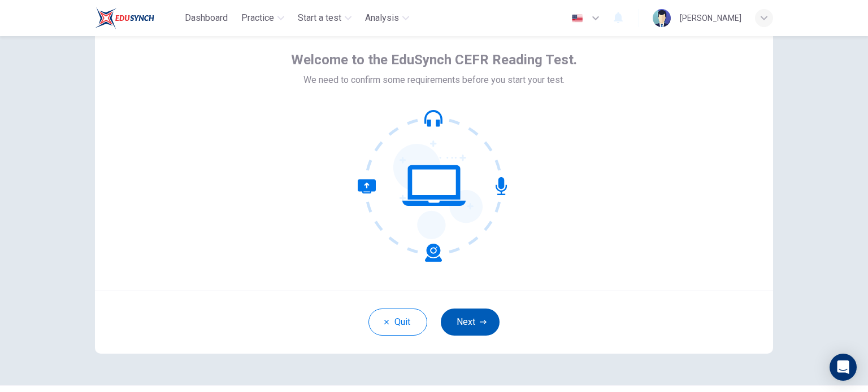  What do you see at coordinates (206, 18) in the screenshot?
I see `button: Dashboard` at bounding box center [206, 18].